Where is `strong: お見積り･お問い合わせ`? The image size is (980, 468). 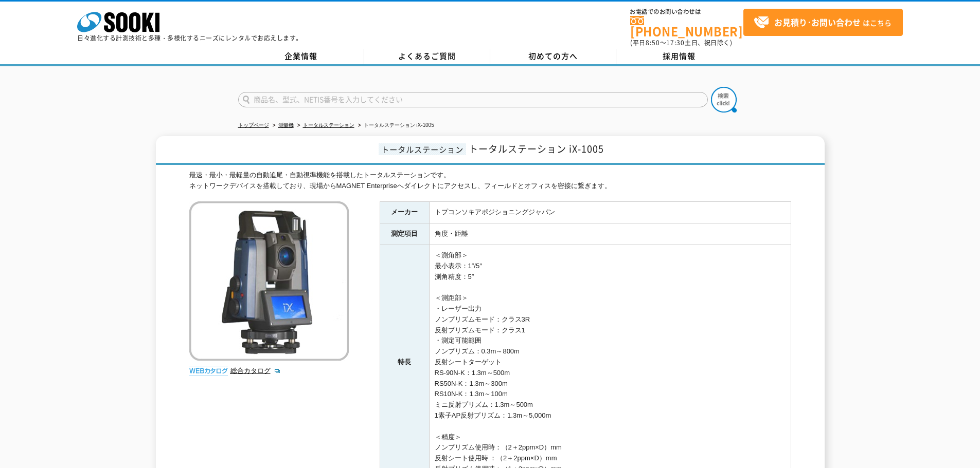
strong: お見積り･お問い合わせ is located at coordinates (817, 22).